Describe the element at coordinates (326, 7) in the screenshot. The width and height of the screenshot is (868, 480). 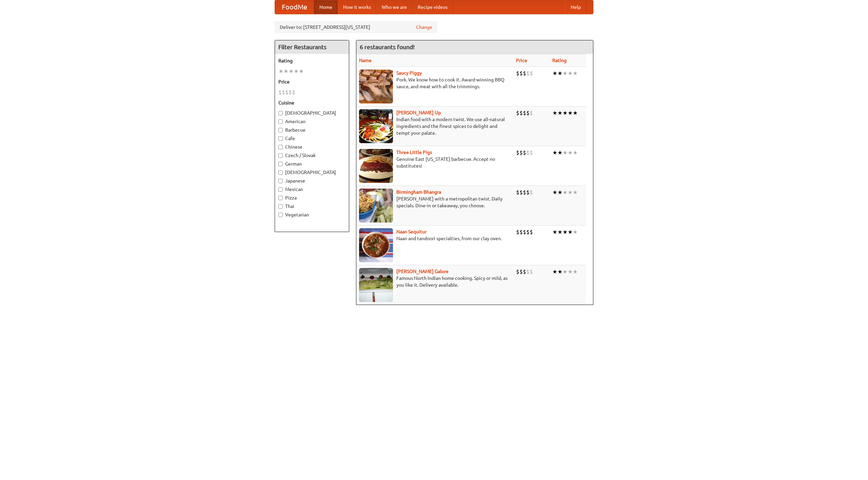
I see `a: Home` at that location.